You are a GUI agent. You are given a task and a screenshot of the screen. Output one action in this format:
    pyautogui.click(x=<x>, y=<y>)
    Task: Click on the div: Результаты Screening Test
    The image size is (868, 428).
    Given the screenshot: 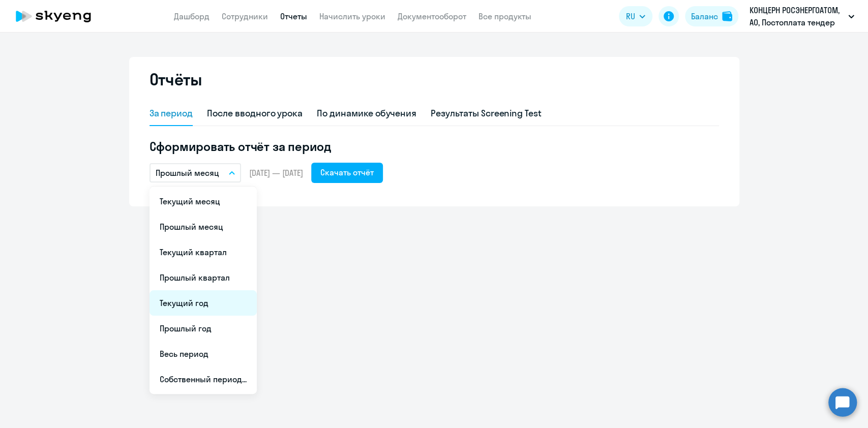 What is the action you would take?
    pyautogui.click(x=486, y=113)
    